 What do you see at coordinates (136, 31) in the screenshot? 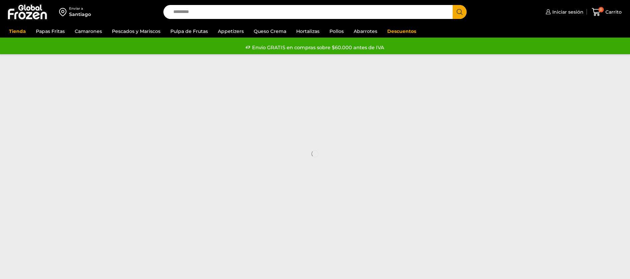
I see `a: Pescados y Mariscos` at bounding box center [136, 31].